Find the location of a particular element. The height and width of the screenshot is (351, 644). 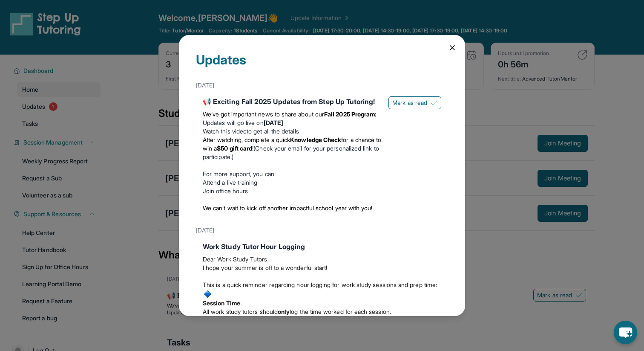

li: (Check your email for your personalized link to participate.) is located at coordinates (292, 148).